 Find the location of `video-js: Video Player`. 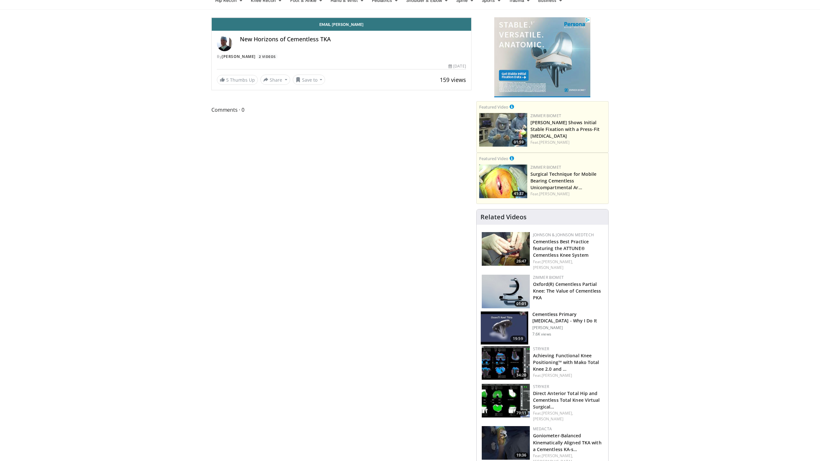

video-js: Video Player is located at coordinates (341, 18).